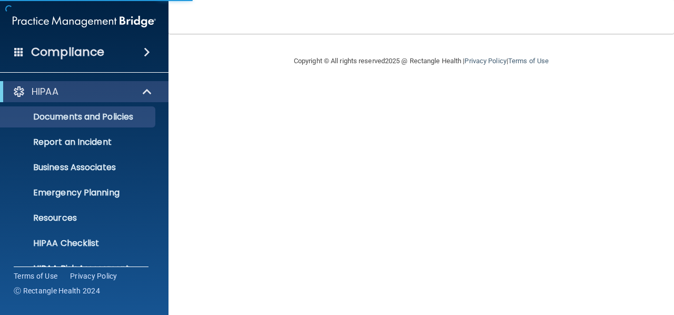  I want to click on p: HIPAA, so click(45, 92).